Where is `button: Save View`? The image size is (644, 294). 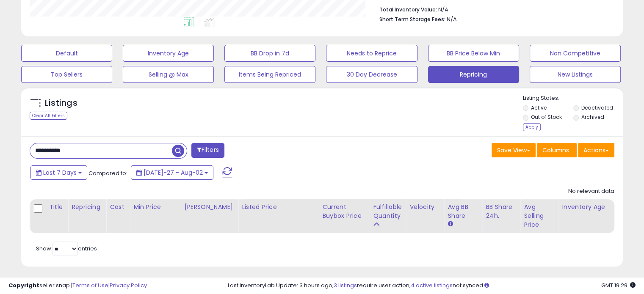 button: Save View is located at coordinates (513, 150).